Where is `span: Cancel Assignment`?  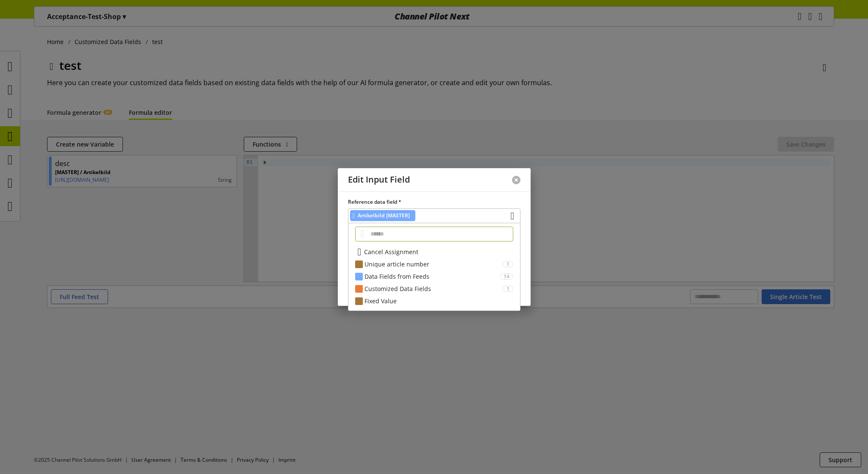 span: Cancel Assignment is located at coordinates (391, 252).